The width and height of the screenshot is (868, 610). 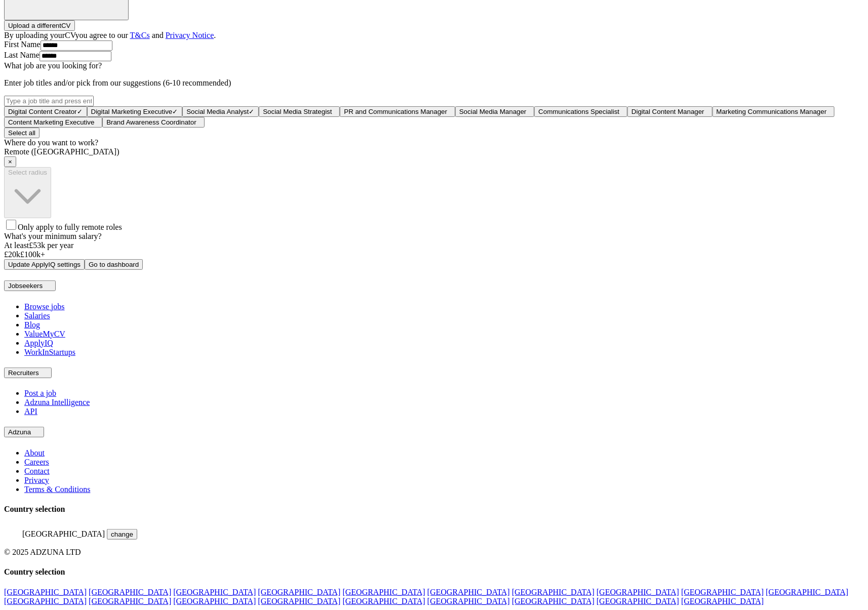 What do you see at coordinates (27, 193) in the screenshot?
I see `button: Select radius` at bounding box center [27, 193].